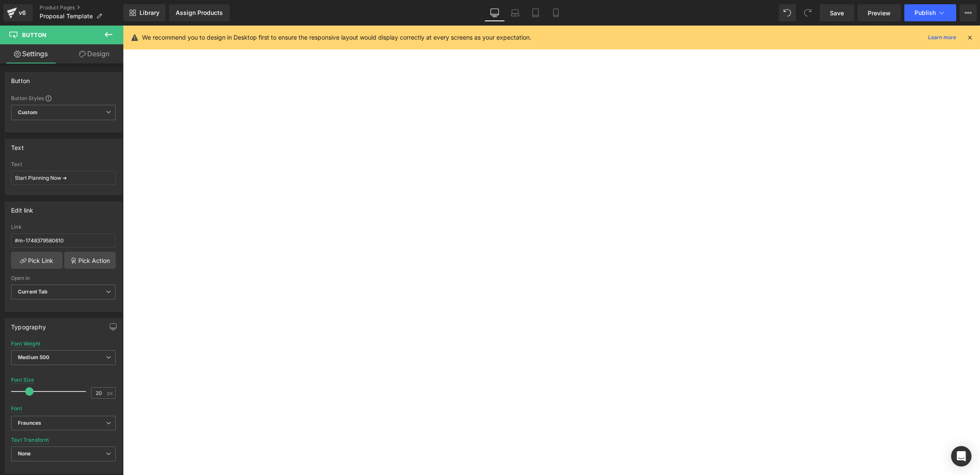  Describe the element at coordinates (28, 112) in the screenshot. I see `b: Custom` at that location.